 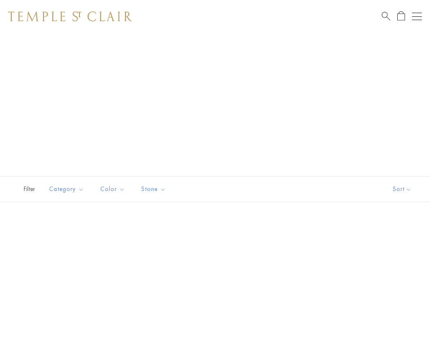 I want to click on span: Stone, so click(x=155, y=189).